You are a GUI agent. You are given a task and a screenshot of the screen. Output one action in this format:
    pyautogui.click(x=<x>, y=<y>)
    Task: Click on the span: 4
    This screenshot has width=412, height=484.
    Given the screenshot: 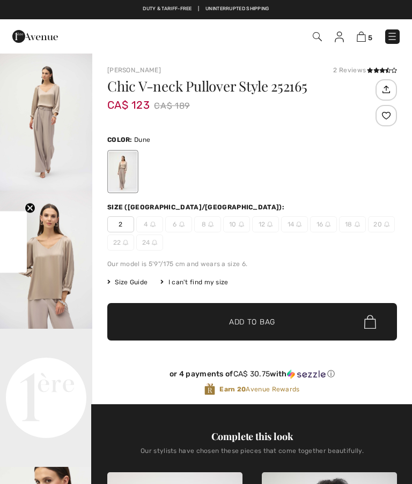 What is the action you would take?
    pyautogui.click(x=149, y=225)
    